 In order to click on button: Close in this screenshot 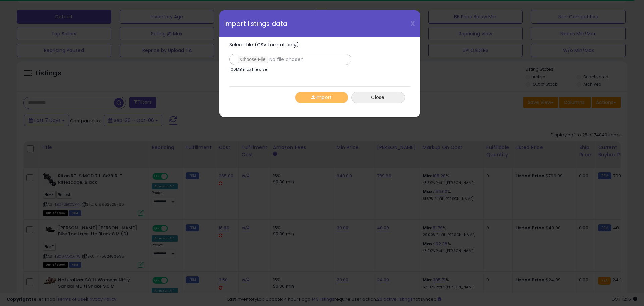, I will do `click(378, 98)`.